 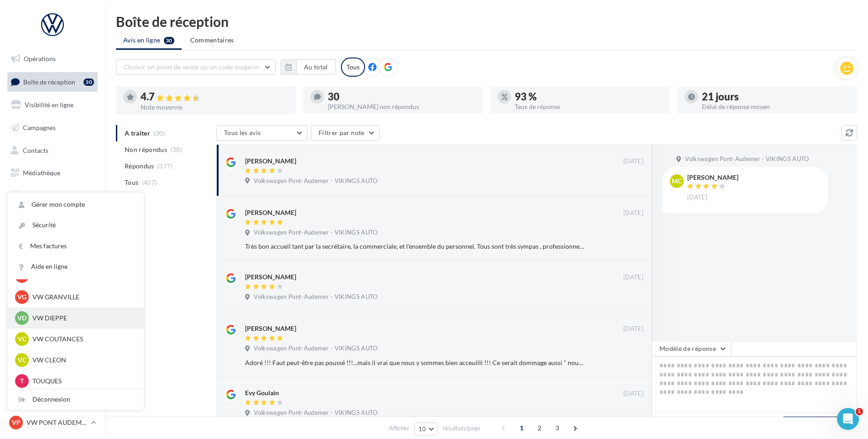 I want to click on span: VD, so click(x=22, y=318).